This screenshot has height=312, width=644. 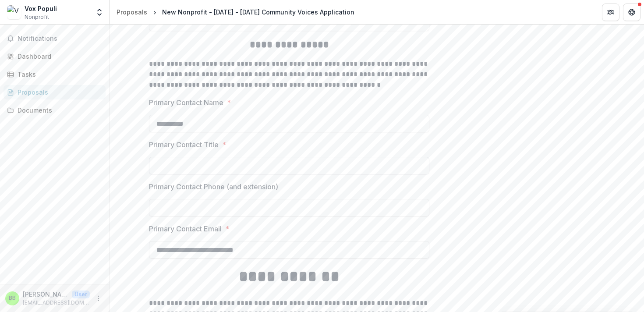 What do you see at coordinates (99, 299) in the screenshot?
I see `button: More` at bounding box center [99, 299].